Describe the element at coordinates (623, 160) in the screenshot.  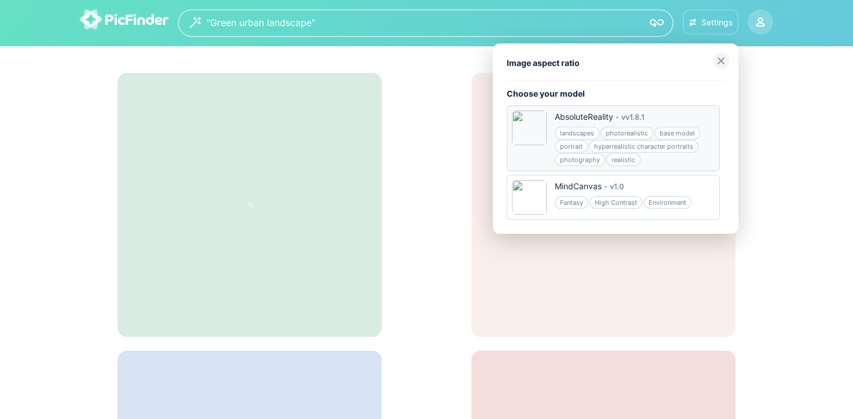
I see `div: realistic` at that location.